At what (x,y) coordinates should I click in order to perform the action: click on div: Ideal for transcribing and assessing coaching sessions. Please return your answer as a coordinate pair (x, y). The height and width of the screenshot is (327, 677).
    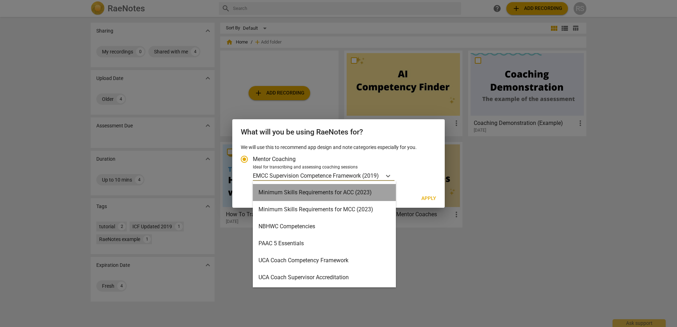
    Looking at the image, I should click on (344, 168).